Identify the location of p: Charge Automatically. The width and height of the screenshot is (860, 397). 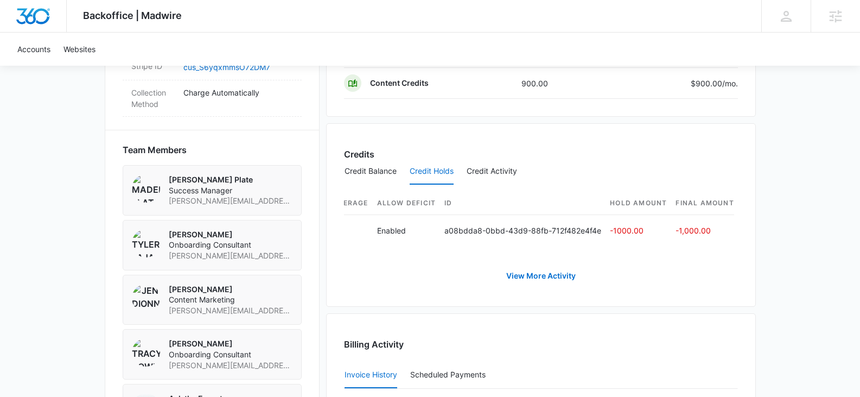
(238, 92).